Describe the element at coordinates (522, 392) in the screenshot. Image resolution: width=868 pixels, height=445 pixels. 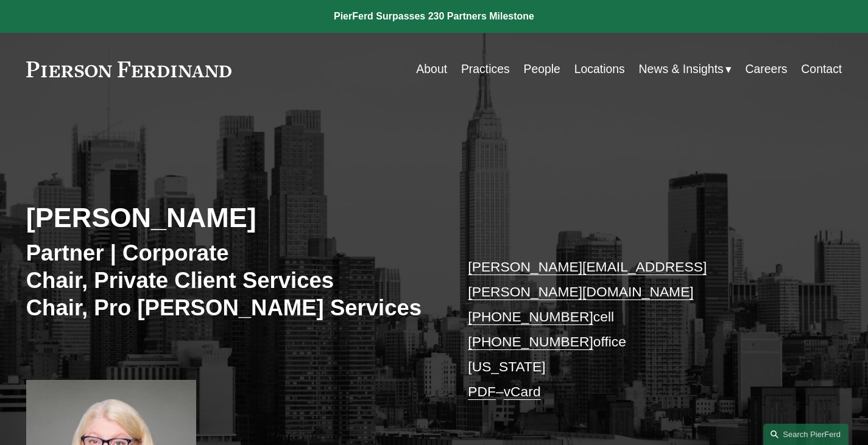
I see `a: vCard` at that location.